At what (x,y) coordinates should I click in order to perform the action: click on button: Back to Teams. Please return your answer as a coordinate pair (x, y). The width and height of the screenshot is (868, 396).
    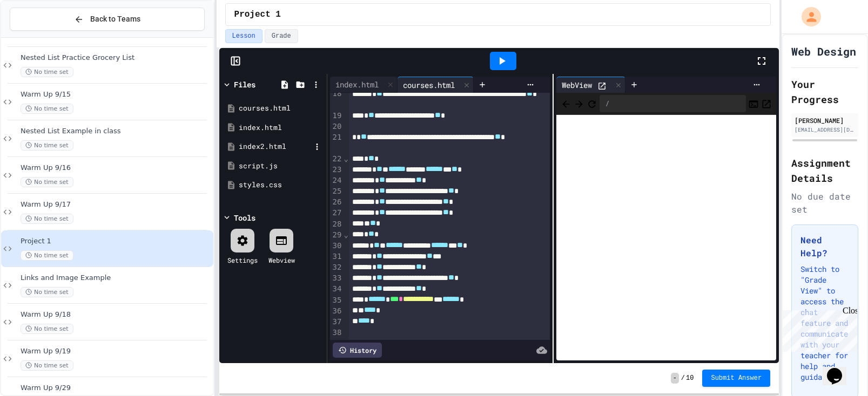
    Looking at the image, I should click on (107, 19).